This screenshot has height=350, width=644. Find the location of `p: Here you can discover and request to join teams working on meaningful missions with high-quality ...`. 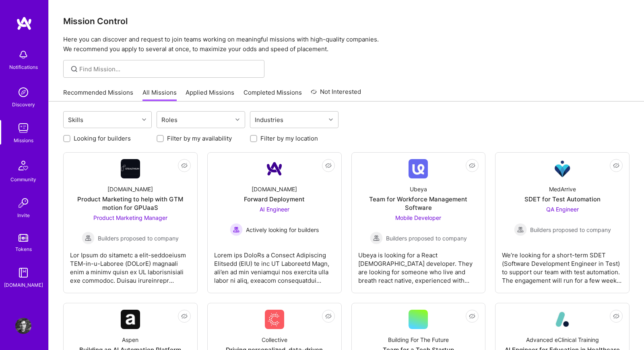

p: Here you can discover and request to join teams working on meaningful missions with high-quality ... is located at coordinates (346, 44).